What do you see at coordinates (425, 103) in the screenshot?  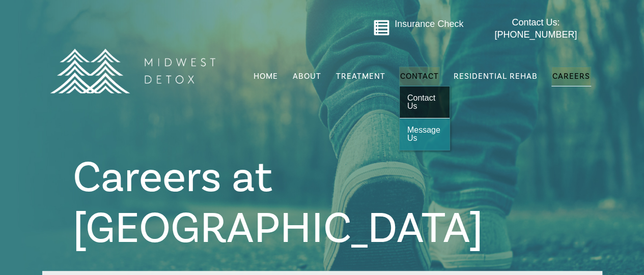 I see `a: Contact Us` at bounding box center [425, 103].